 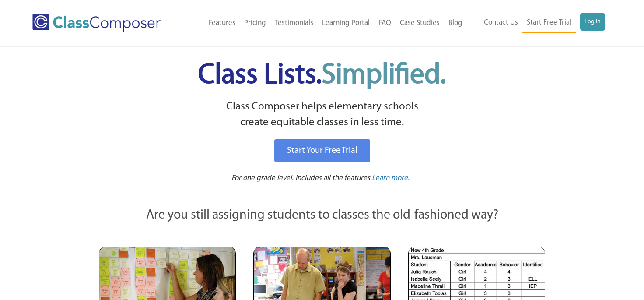 What do you see at coordinates (384, 75) in the screenshot?
I see `span: Simplified.` at bounding box center [384, 75].